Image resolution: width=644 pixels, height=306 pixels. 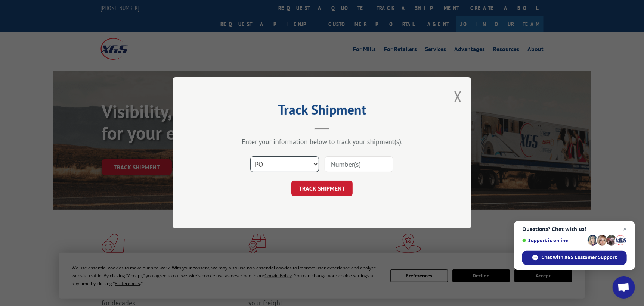 I want to click on span: Support is online, so click(x=554, y=240).